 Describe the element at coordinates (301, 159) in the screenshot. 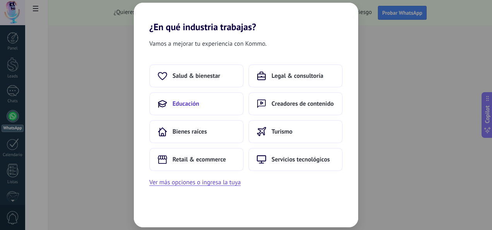

I see `span: Servicios tecnológicos` at that location.